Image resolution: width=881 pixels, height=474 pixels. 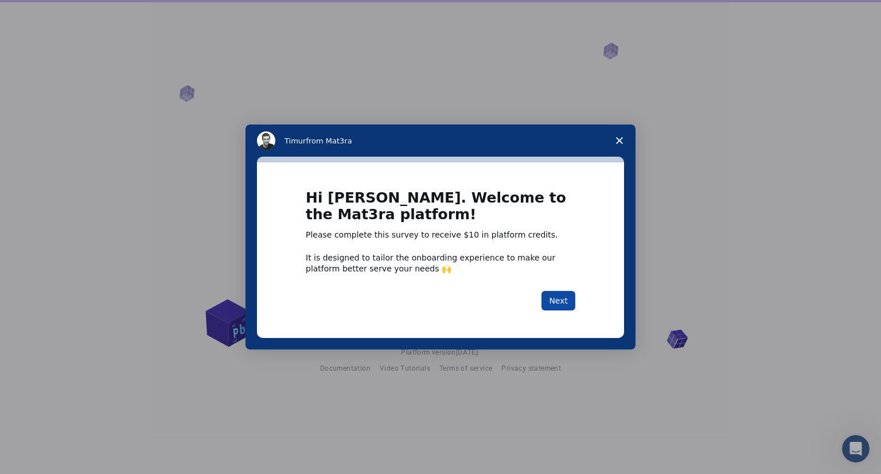 I want to click on div: Please complete this survey to receive $10 in platform credits., so click(x=440, y=235).